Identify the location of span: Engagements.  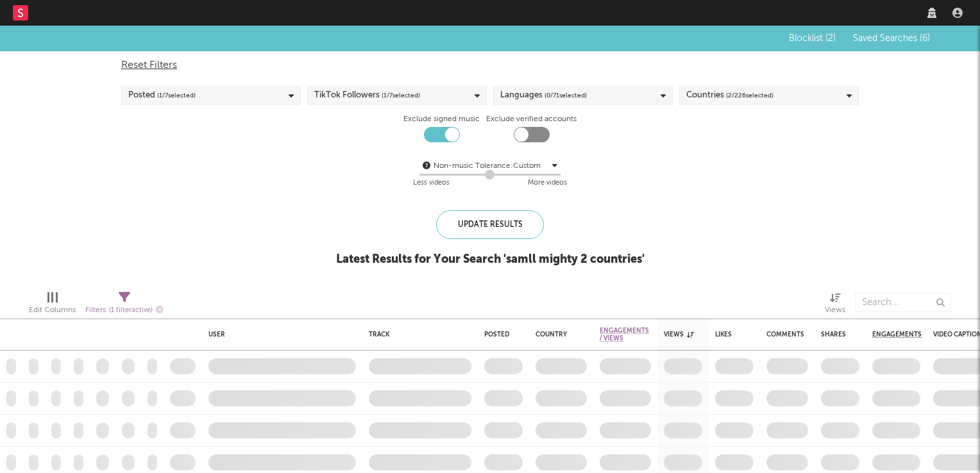
(897, 335).